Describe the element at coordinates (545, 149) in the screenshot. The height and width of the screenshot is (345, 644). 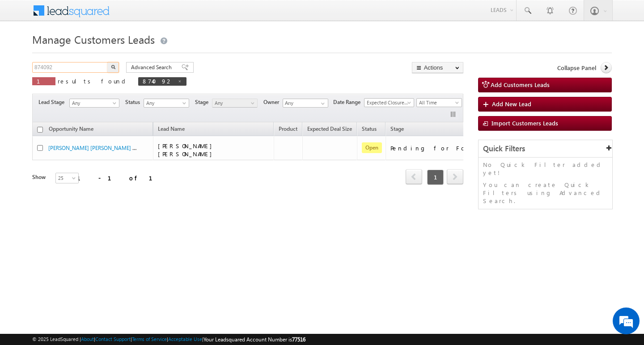
I see `div: Quick Filters` at that location.